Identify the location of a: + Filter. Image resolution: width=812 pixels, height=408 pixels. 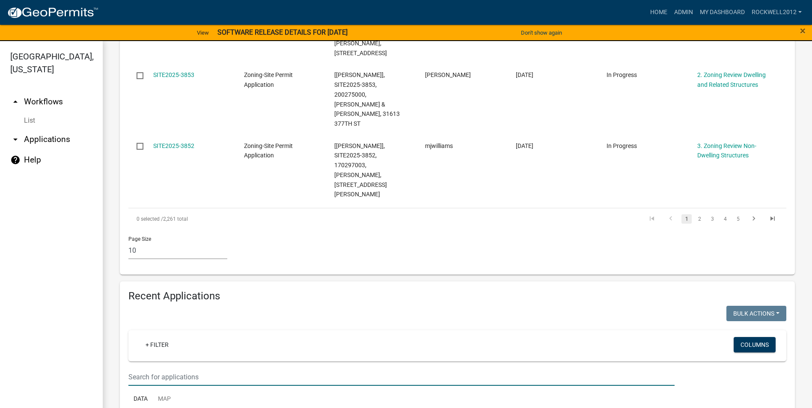
(157, 345).